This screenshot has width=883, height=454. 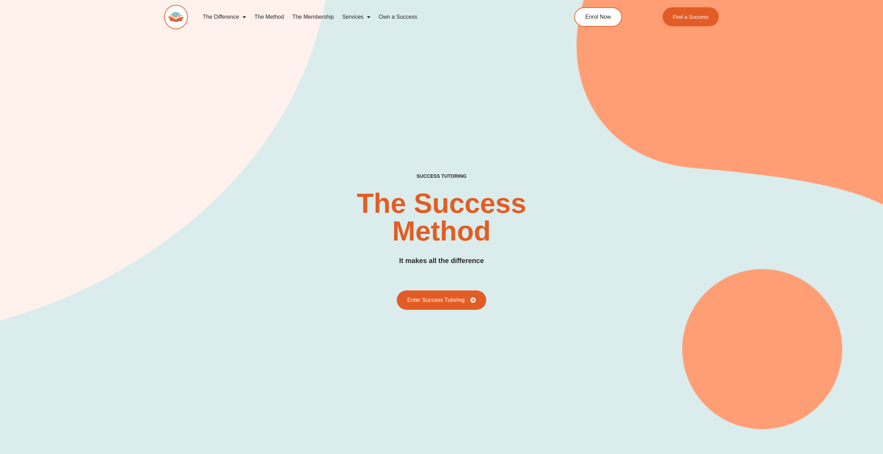 What do you see at coordinates (224, 17) in the screenshot?
I see `a: The Difference` at bounding box center [224, 17].